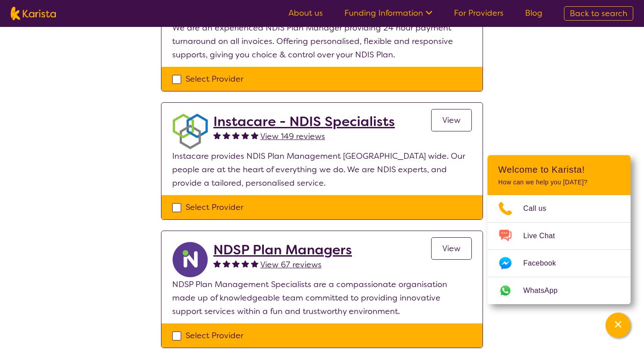 This screenshot has height=349, width=644. What do you see at coordinates (304, 122) in the screenshot?
I see `h2: Instacare - NDIS Specialists` at bounding box center [304, 122].